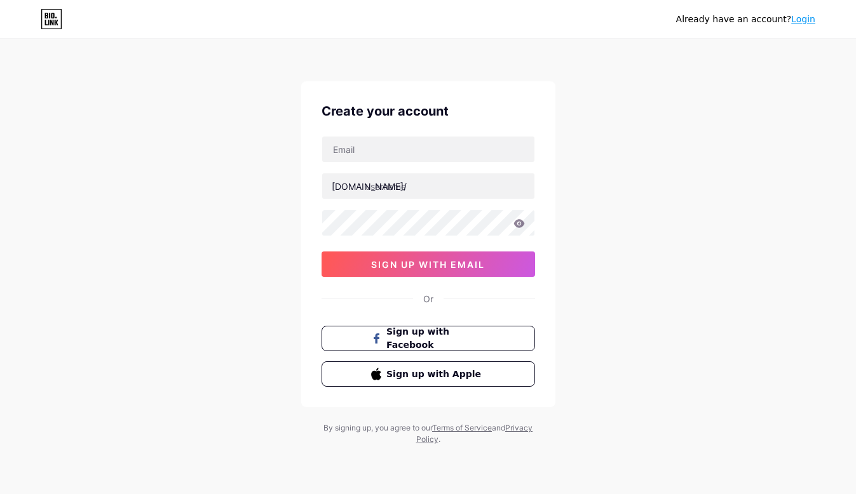 The image size is (856, 494). Describe the element at coordinates (428, 339) in the screenshot. I see `a: Sign up with Facebook` at that location.